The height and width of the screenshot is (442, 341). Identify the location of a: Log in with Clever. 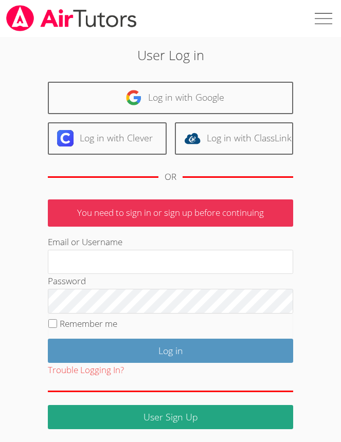
(107, 138).